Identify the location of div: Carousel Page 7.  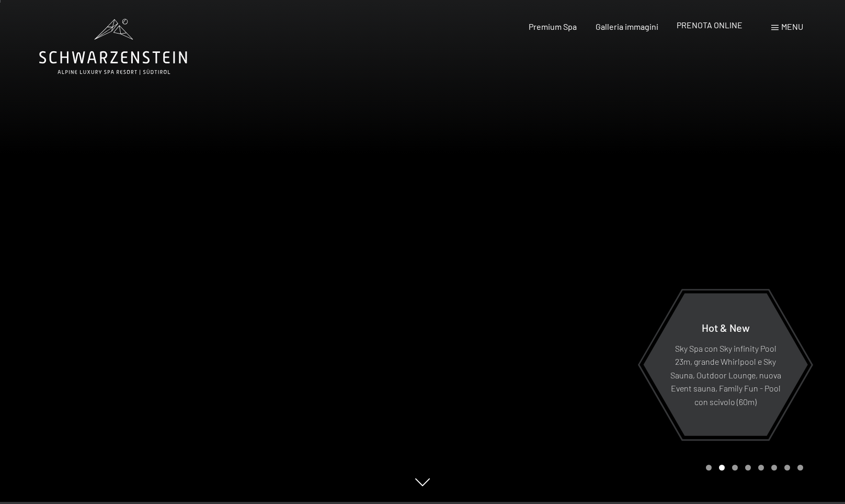
(787, 467).